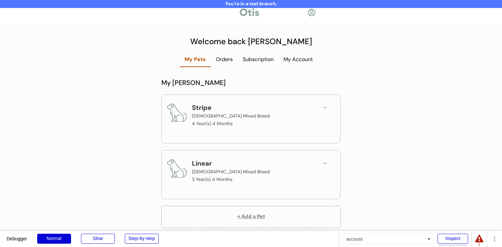 This screenshot has height=247, width=502. I want to click on div: account, so click(388, 239).